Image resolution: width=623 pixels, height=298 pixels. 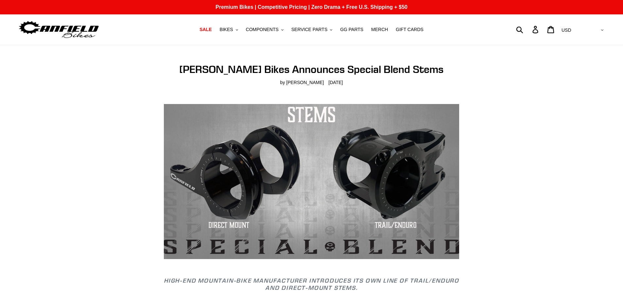 I want to click on span: COMPONENTS, so click(x=262, y=29).